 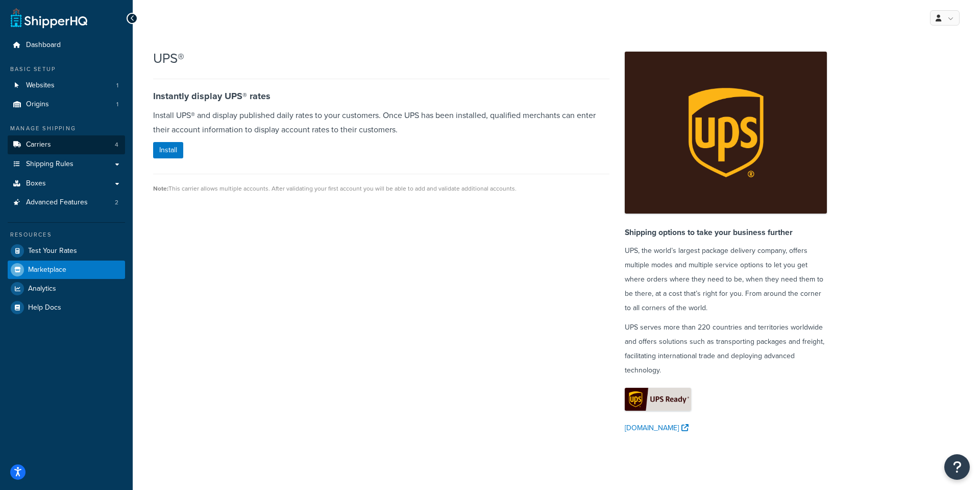 I want to click on li: Origins, so click(x=67, y=104).